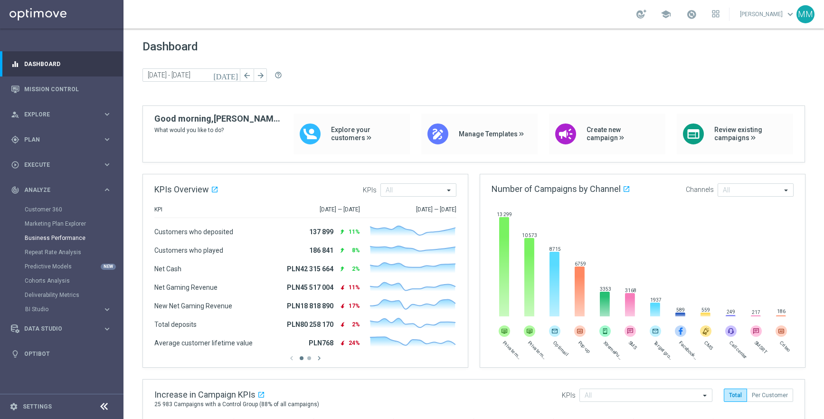 The width and height of the screenshot is (824, 419). I want to click on span: Execute, so click(63, 165).